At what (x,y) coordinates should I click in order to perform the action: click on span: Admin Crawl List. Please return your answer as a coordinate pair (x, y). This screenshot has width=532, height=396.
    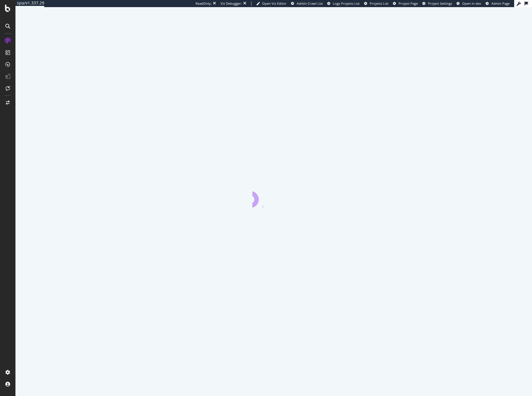
    Looking at the image, I should click on (310, 3).